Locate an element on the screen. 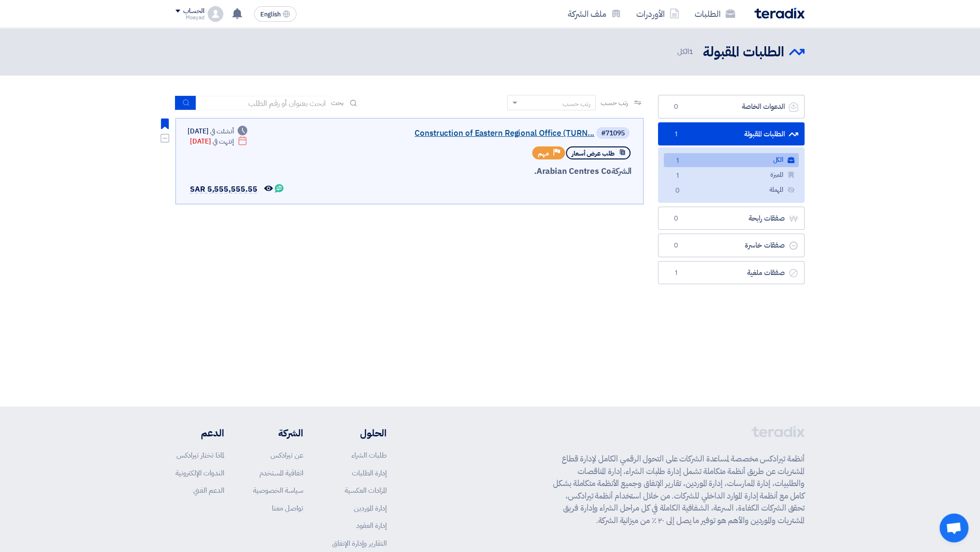  a: الطلبات المقبولة1 is located at coordinates (732, 134).